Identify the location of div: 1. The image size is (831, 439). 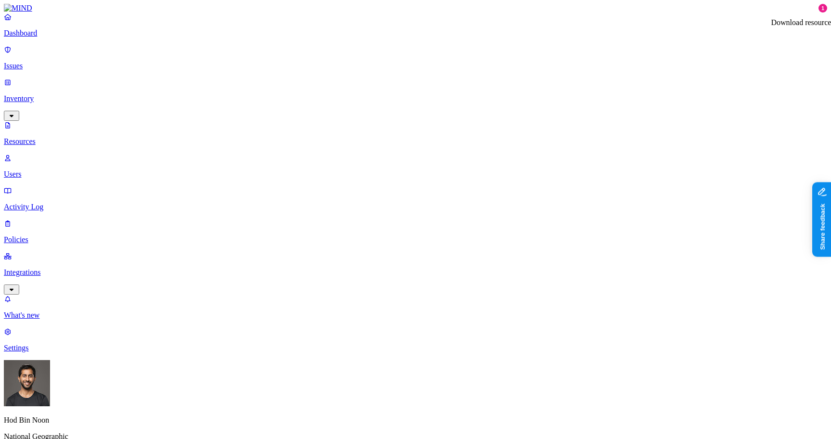
(823, 8).